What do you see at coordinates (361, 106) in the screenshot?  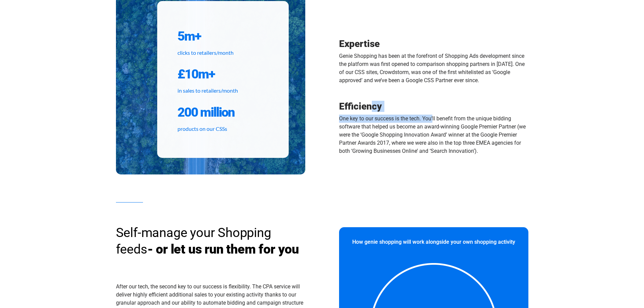 I see `span: Efficiency` at bounding box center [361, 106].